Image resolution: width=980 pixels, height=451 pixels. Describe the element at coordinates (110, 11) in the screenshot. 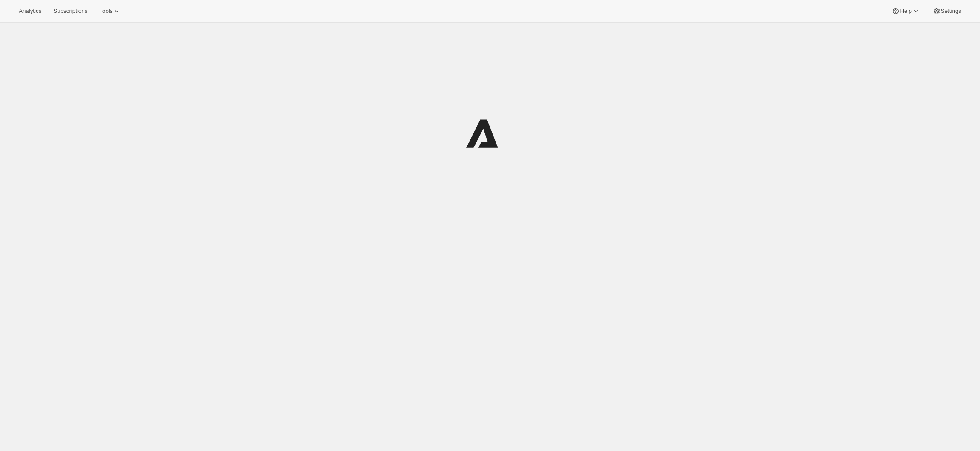

I see `button: Tools` at that location.